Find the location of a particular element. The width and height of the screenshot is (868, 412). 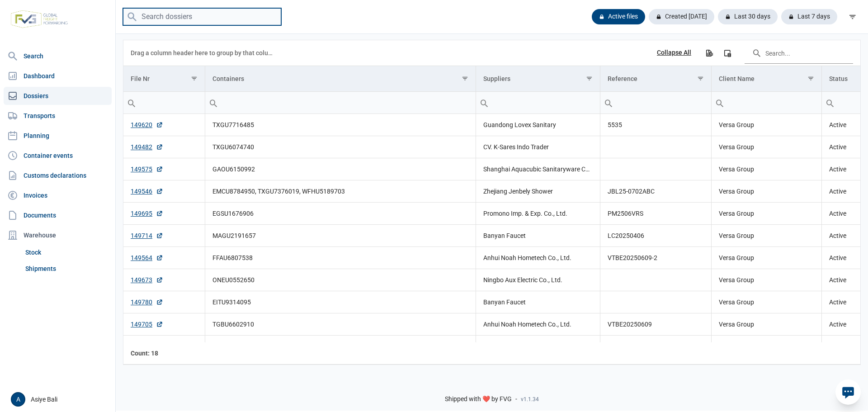

div: Column Chooser is located at coordinates (727, 53).